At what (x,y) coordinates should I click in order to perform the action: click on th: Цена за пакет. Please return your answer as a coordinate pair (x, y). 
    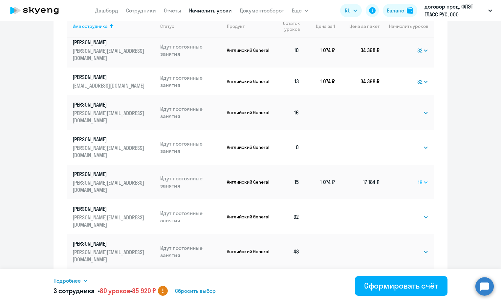
    Looking at the image, I should click on (357, 26).